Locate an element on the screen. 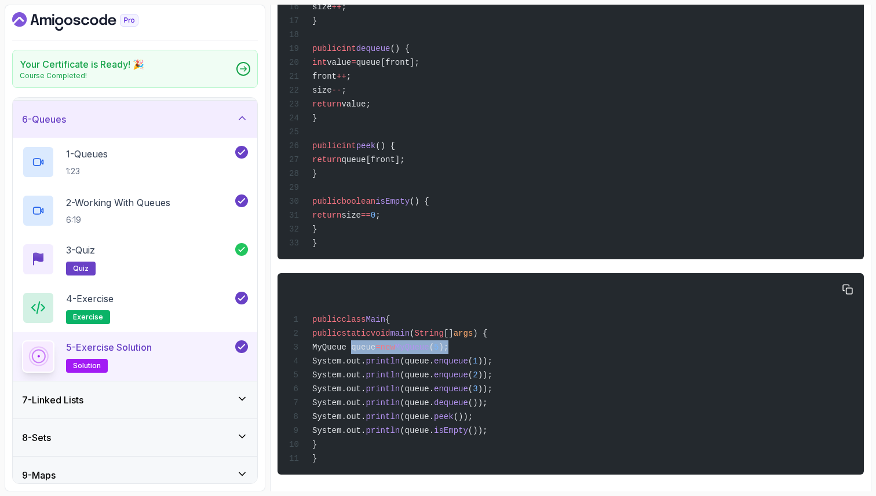 This screenshot has height=496, width=876. span: front is located at coordinates (324, 76).